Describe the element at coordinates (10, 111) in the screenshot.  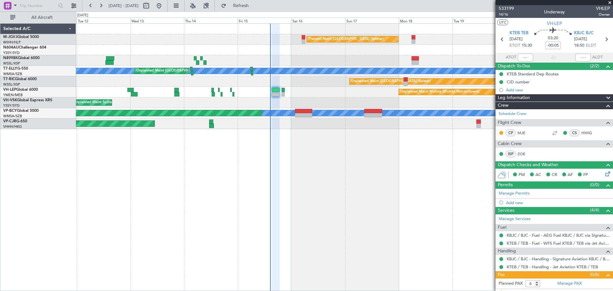
I see `span: VP-BCY` at that location.